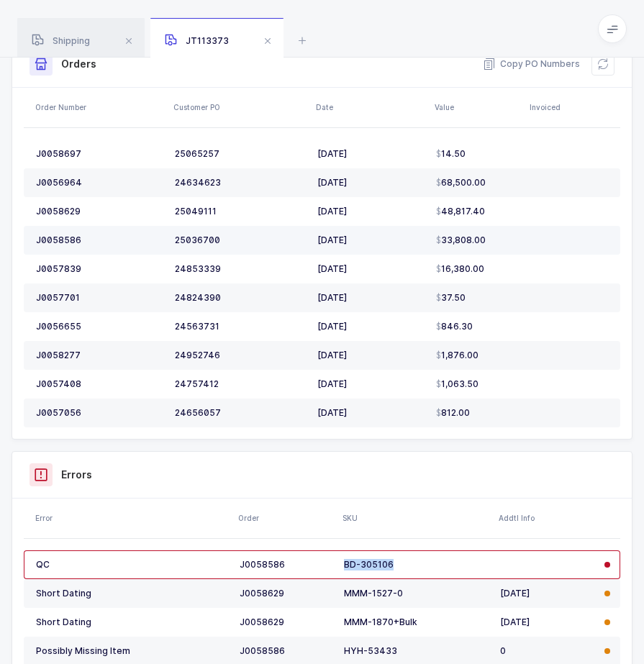 The width and height of the screenshot is (644, 664). I want to click on div: J0056964, so click(99, 182).